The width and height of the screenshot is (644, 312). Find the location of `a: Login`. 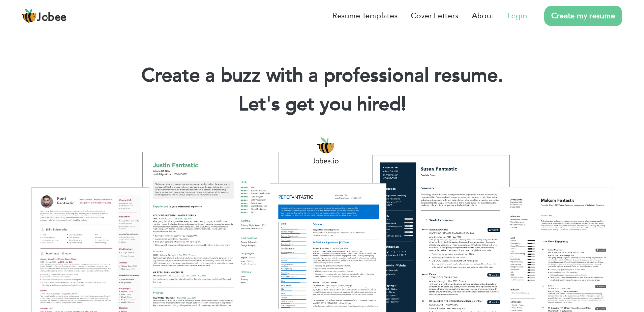

a: Login is located at coordinates (517, 16).